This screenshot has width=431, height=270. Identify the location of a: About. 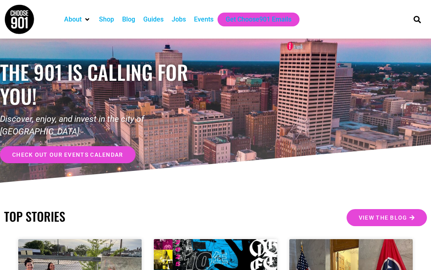
(73, 19).